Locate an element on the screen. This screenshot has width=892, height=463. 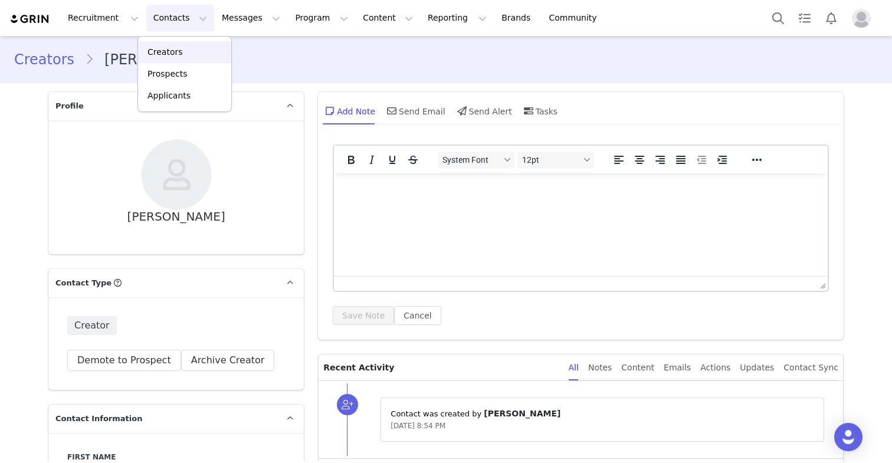
button: Strikethrough is located at coordinates (413, 160).